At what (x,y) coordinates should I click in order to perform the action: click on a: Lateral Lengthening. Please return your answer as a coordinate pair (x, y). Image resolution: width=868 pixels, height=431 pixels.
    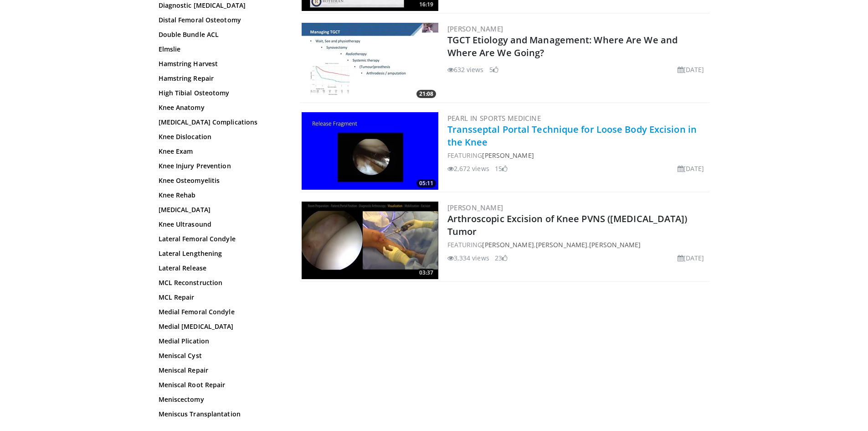
    Looking at the image, I should click on (220, 254).